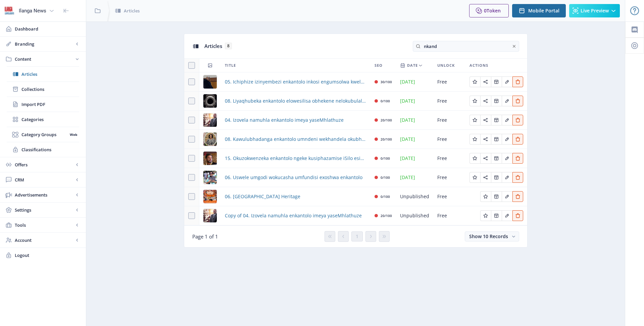 This screenshot has width=644, height=326. Describe the element at coordinates (284, 120) in the screenshot. I see `a: 04. Izovela namuhla enkantolo imeya yaseMhlathuze` at that location.